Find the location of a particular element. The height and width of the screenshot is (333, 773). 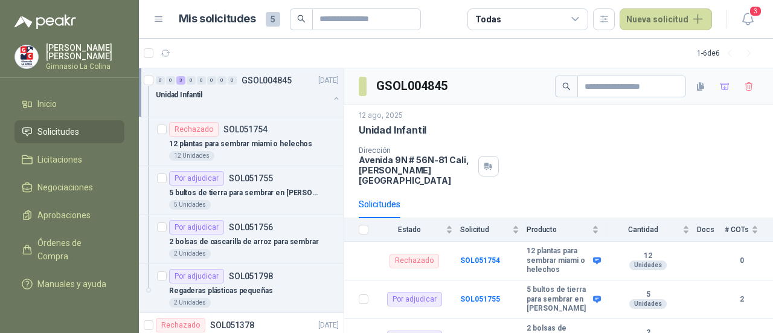

span: Órdenes de Compra is located at coordinates (75, 249).